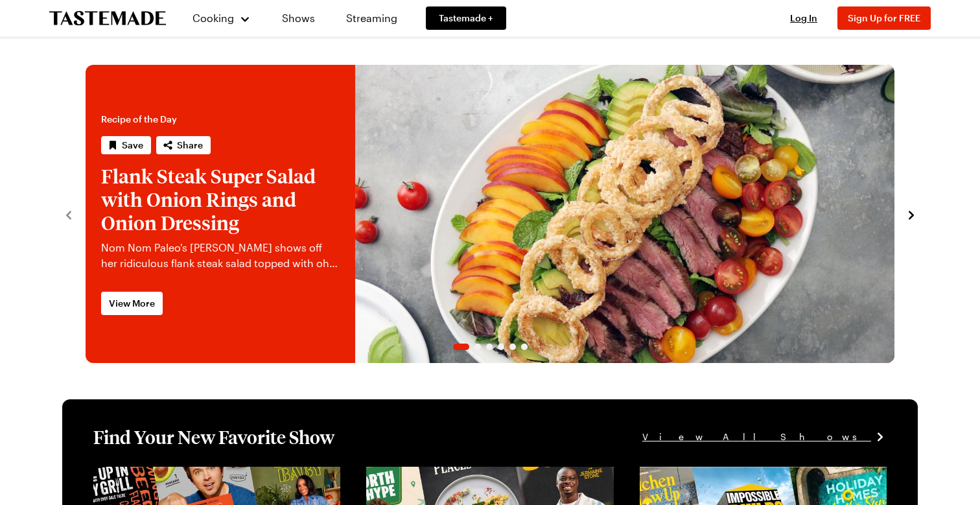 Image resolution: width=980 pixels, height=505 pixels. What do you see at coordinates (804, 17) in the screenshot?
I see `span: Log In` at bounding box center [804, 17].